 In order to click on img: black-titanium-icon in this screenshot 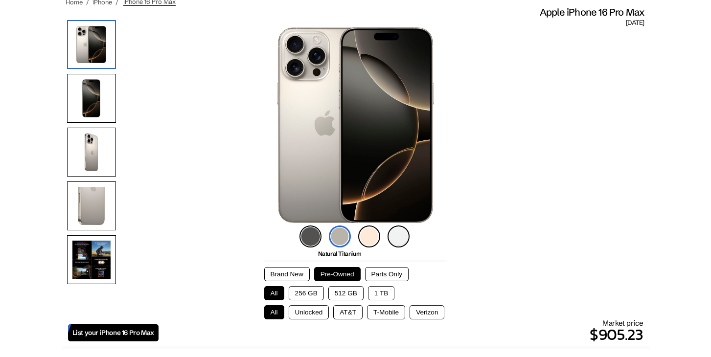, I will do `click(310, 236)`.